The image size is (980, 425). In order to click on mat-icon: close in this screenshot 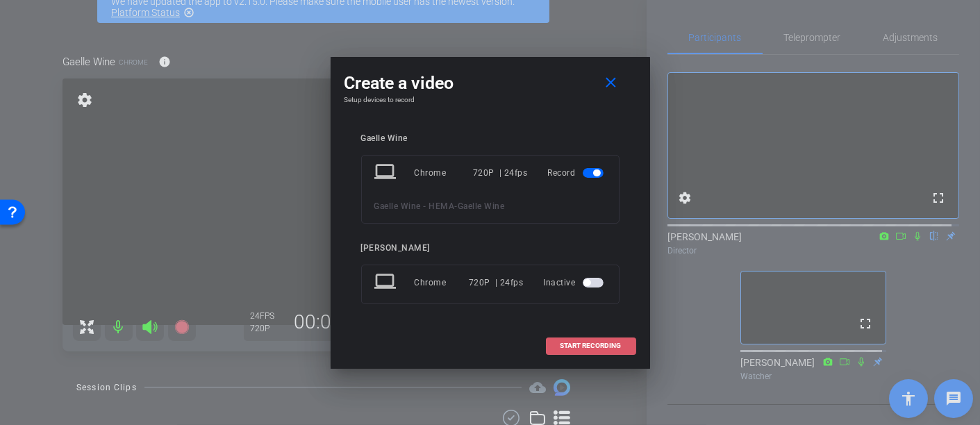, I will do `click(610, 82)`.